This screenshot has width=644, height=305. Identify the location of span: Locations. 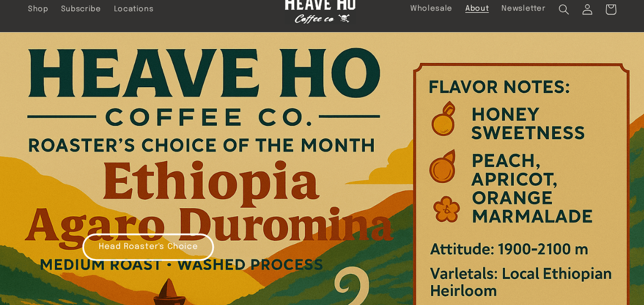
(134, 9).